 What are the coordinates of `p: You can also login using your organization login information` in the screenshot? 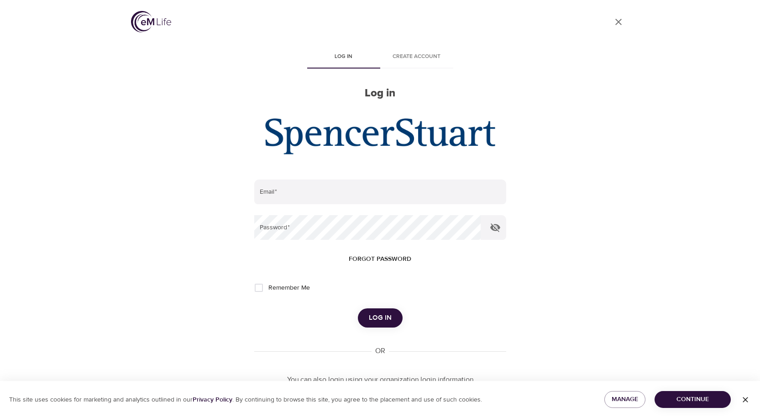 It's located at (380, 379).